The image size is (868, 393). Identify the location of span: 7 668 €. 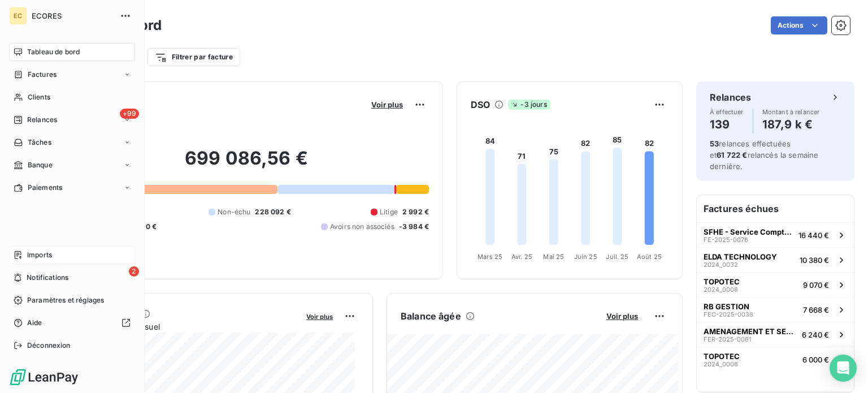
(816, 310).